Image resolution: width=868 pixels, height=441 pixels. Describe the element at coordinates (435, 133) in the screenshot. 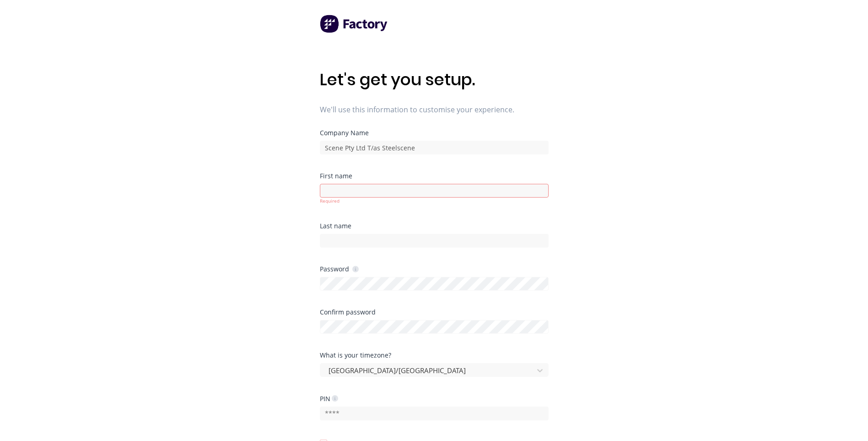

I see `div: Company Name` at that location.